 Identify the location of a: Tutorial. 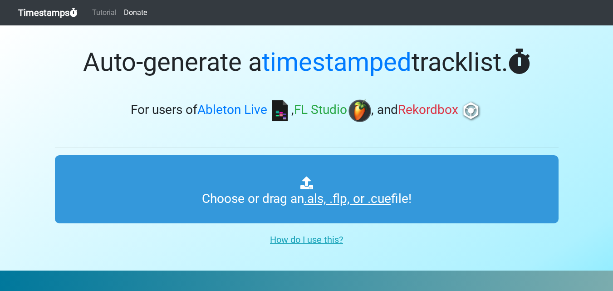
(104, 13).